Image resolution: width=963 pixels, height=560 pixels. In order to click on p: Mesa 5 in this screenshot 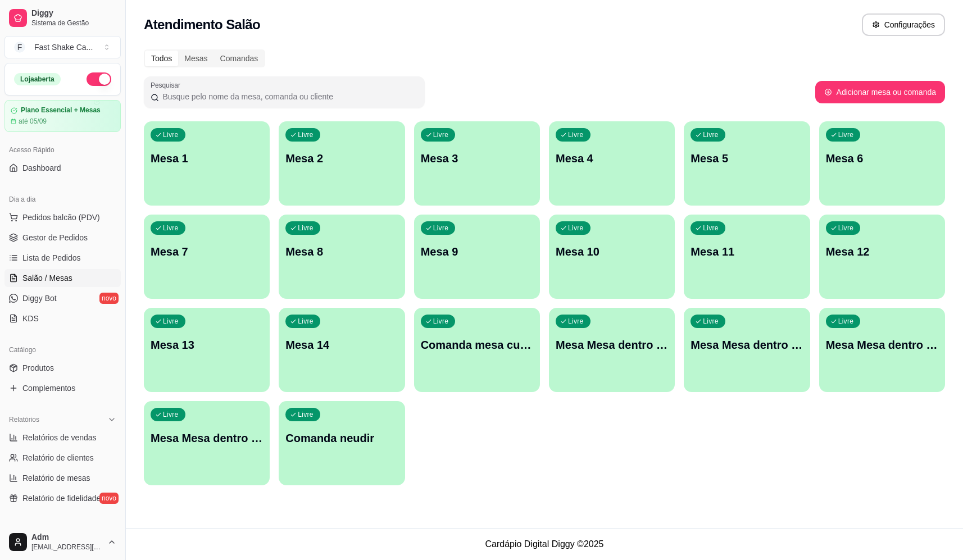, I will do `click(747, 158)`.